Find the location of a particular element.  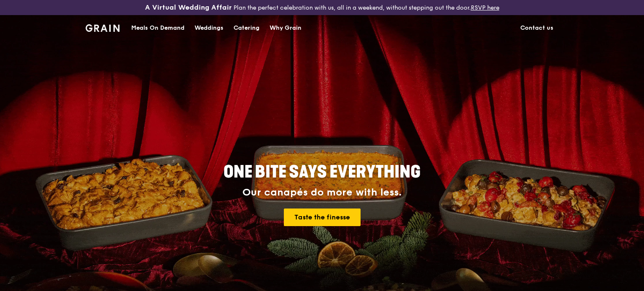

div: Weddings is located at coordinates (209, 28).